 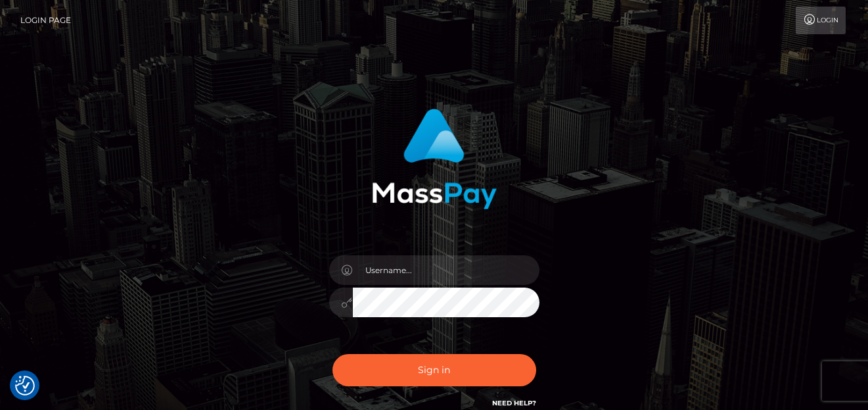 What do you see at coordinates (25, 385) in the screenshot?
I see `button: Consent Preferences` at bounding box center [25, 385].